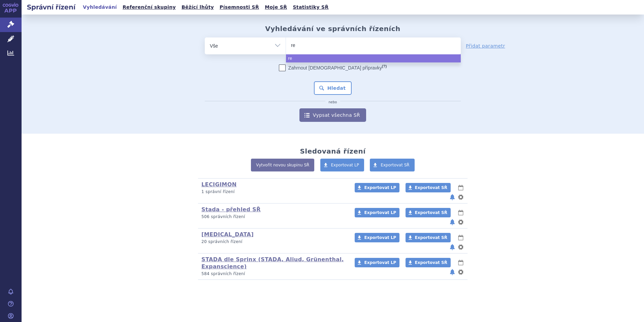  Describe the element at coordinates (231, 209) in the screenshot. I see `a: Stada - přehled SŘ` at that location.